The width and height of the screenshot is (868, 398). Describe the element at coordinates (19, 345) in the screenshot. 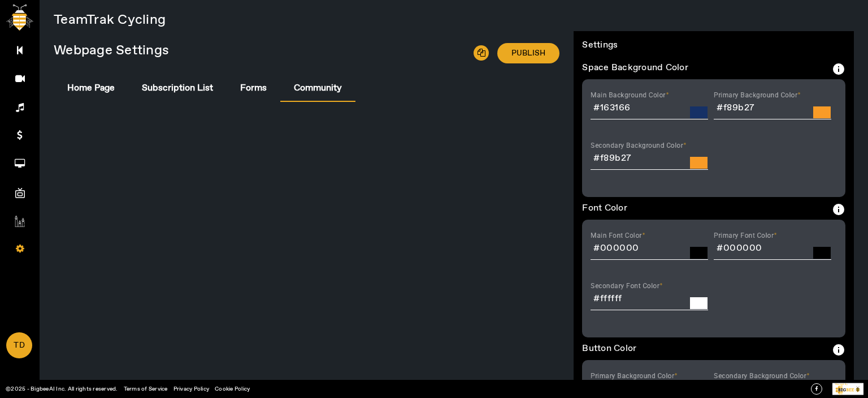

I see `span: TD` at that location.